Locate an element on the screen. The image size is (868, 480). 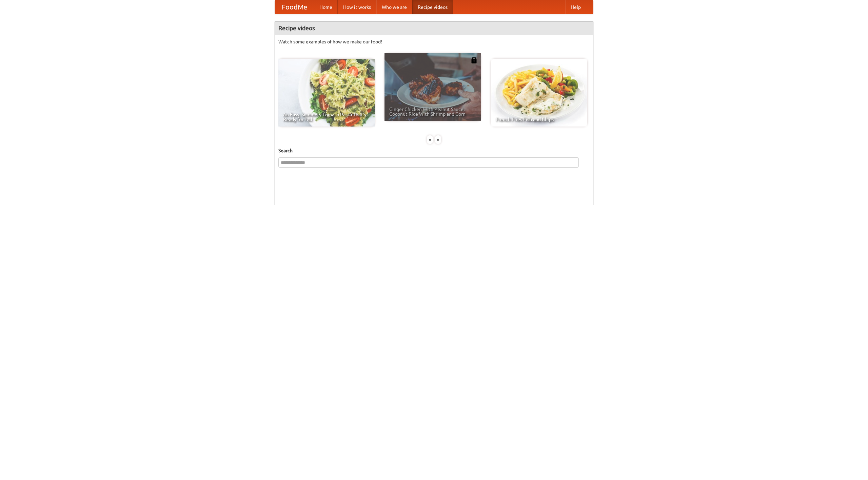
img: 483408.png is located at coordinates (474, 60).